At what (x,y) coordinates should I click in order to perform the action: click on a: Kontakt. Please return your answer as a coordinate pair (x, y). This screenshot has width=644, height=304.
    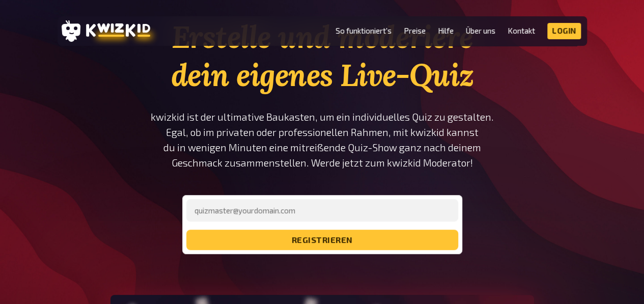
    Looking at the image, I should click on (522, 31).